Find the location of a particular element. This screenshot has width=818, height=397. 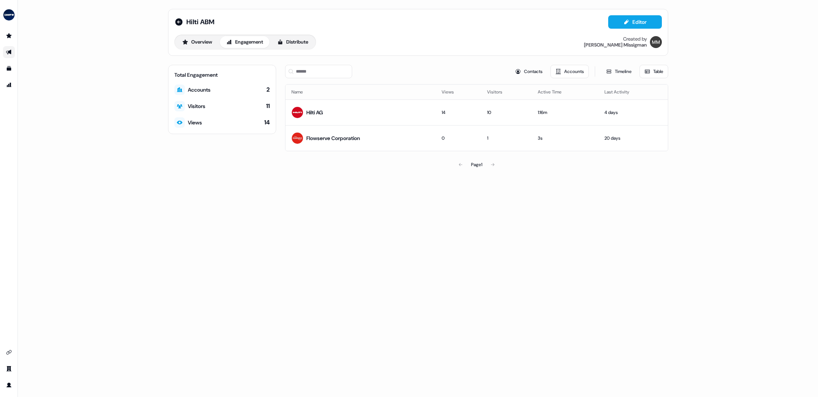

div: 1 is located at coordinates (506, 138).